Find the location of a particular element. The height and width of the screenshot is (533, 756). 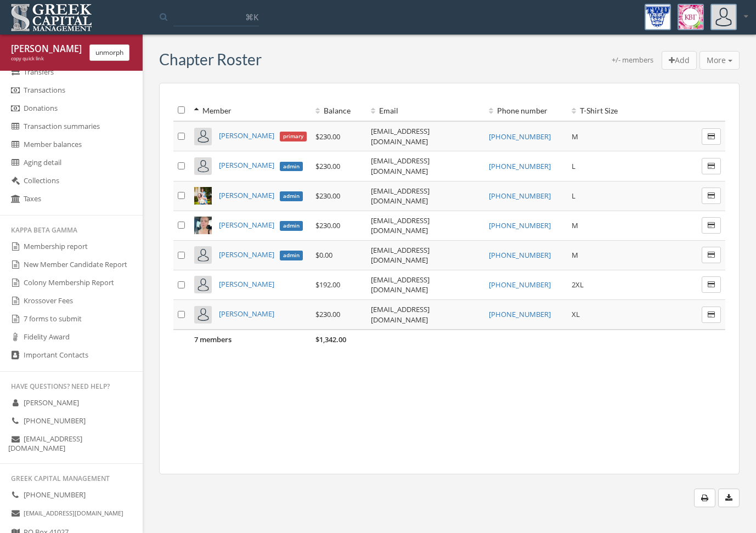

span: $192.00 is located at coordinates (327, 284).